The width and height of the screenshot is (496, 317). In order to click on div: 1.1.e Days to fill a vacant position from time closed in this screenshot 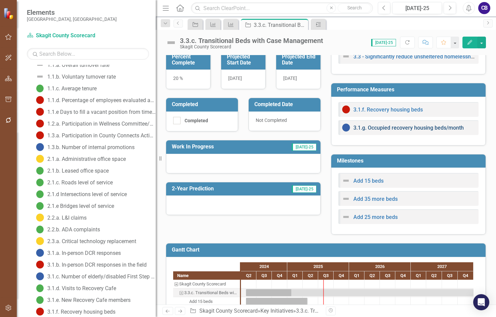, I will do `click(101, 112)`.